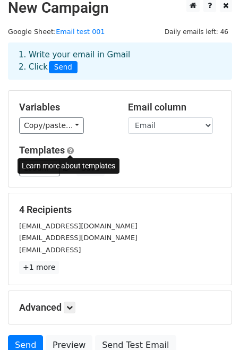 The image size is (240, 350). Describe the element at coordinates (196, 32) in the screenshot. I see `span: Daily emails left: 46` at that location.